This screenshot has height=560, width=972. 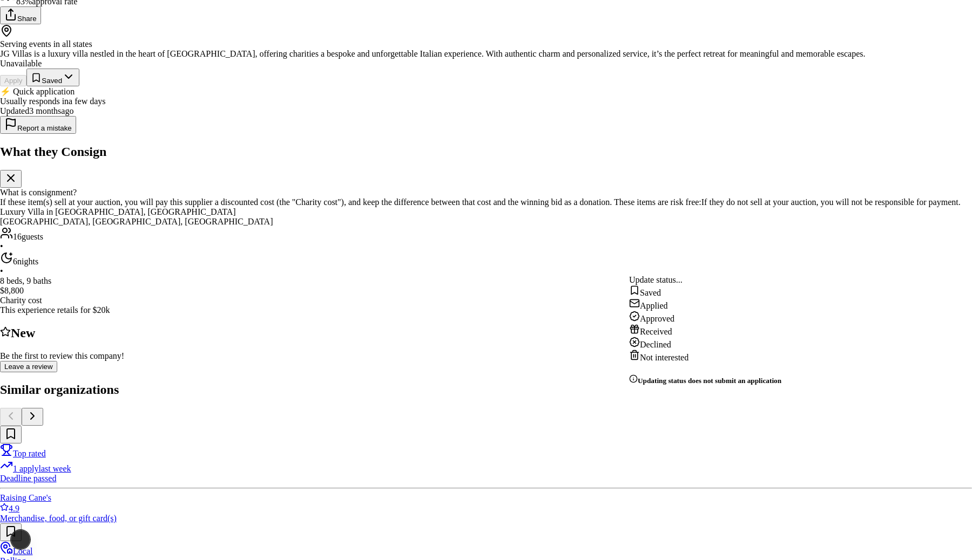 I want to click on div: Received, so click(x=705, y=331).